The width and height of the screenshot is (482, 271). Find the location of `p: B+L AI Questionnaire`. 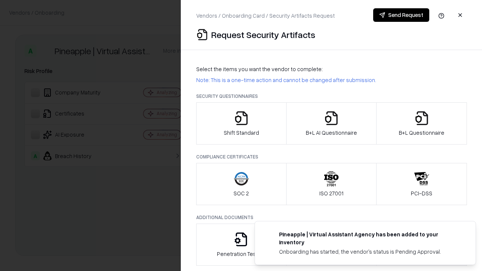

p: B+L AI Questionnaire is located at coordinates (331, 132).